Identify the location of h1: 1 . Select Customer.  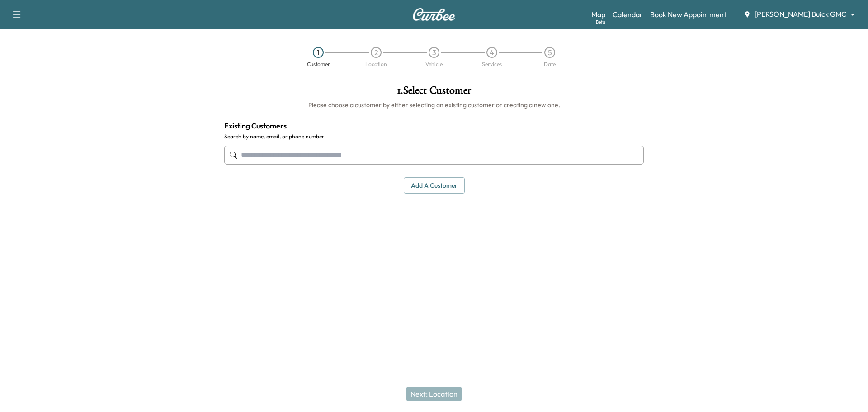
(434, 92).